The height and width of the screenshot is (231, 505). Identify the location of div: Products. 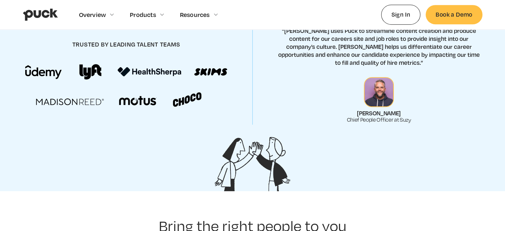
(143, 15).